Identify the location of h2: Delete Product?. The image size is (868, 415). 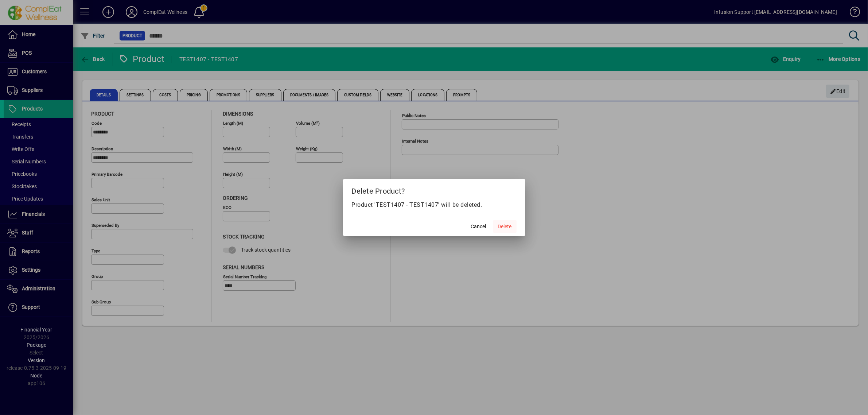
(434, 189).